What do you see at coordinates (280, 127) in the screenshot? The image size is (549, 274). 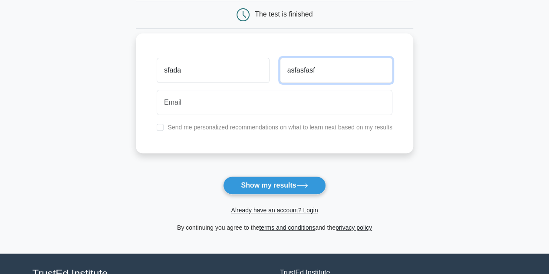 I see `label: Send me personalized recommendations on what to learn next based on my results` at bounding box center [280, 127].